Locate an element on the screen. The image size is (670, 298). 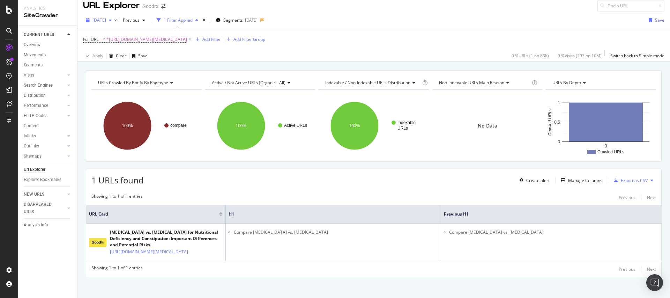
div: SiteCrawler is located at coordinates (47, 15).